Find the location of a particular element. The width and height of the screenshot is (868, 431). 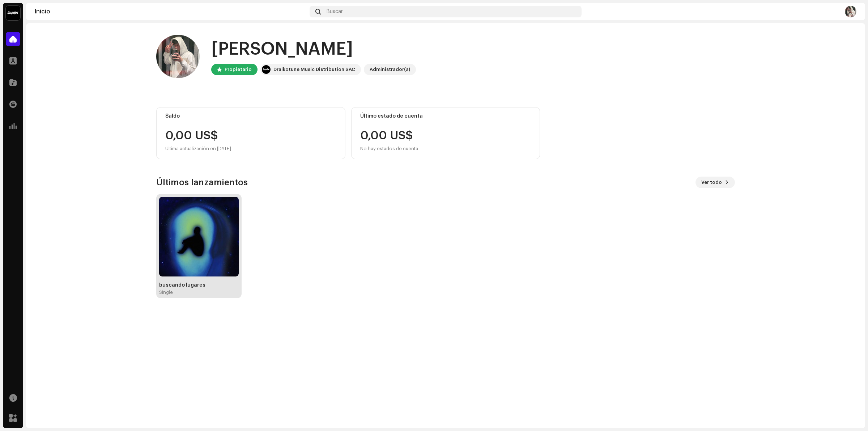

div: Propietario is located at coordinates (238, 70).